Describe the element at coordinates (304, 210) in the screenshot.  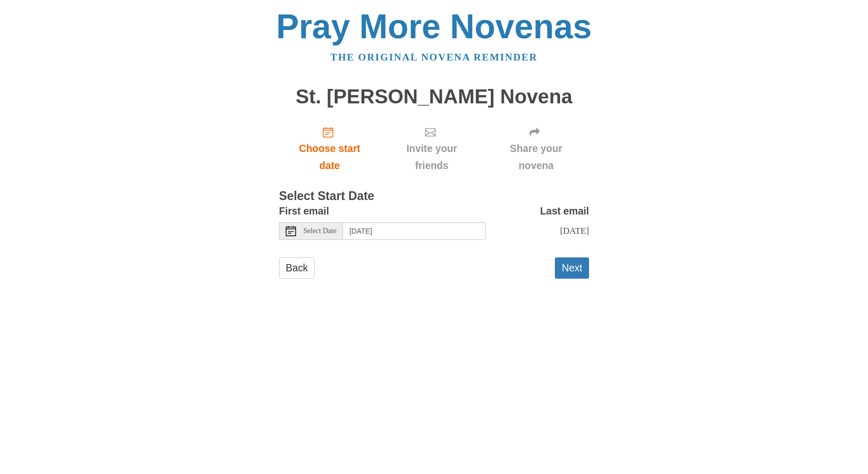
I see `label: First email` at that location.